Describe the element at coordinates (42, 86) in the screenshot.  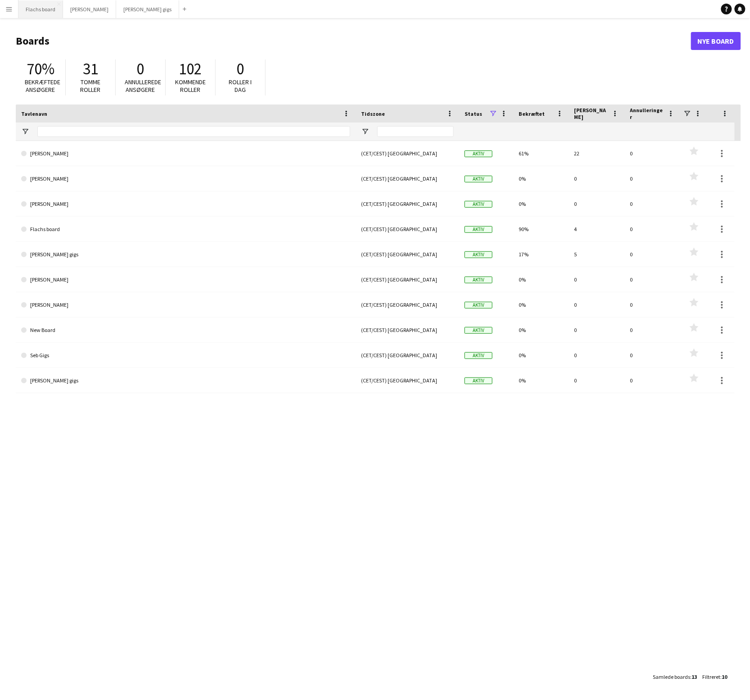
I see `span: Bekræftede ansøgere` at that location.